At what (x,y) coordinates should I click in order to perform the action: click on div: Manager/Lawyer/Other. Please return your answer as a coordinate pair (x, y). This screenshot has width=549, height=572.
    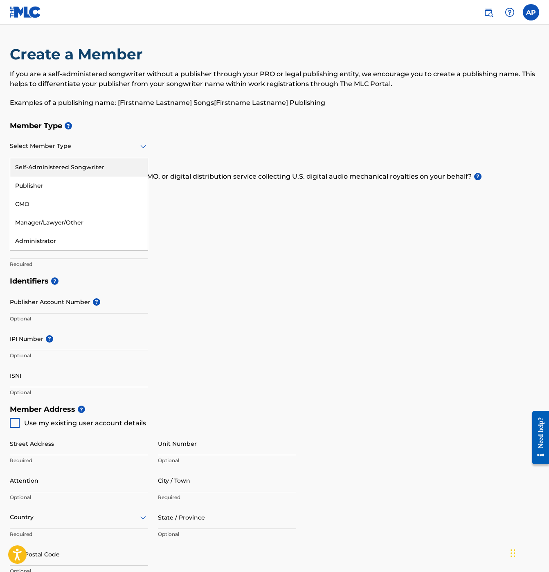
    Looking at the image, I should click on (79, 222).